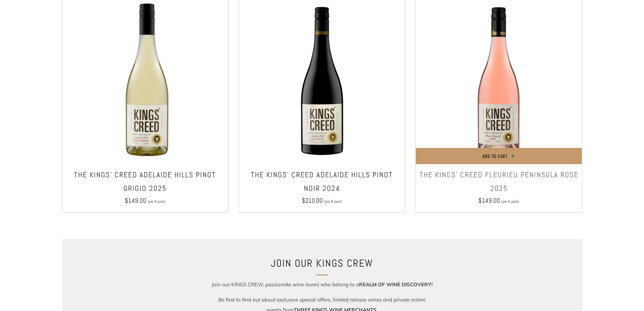  I want to click on p: Join our KINGS CREW, passionate wine lovers who belong to a, so click(322, 285).